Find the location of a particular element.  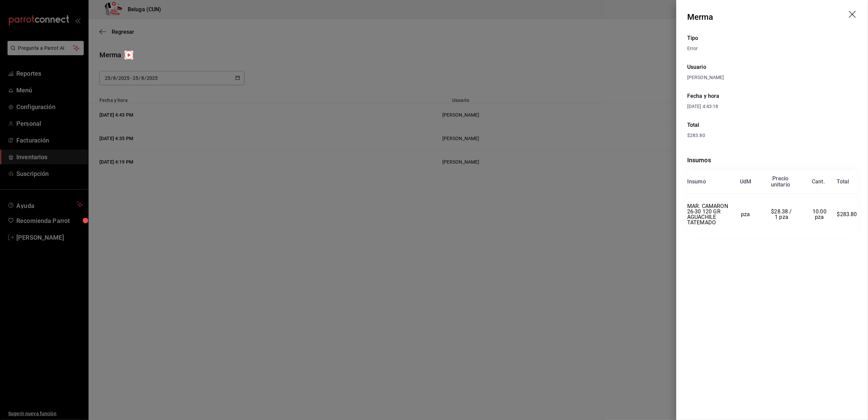

div: Usuario is located at coordinates (772, 67).